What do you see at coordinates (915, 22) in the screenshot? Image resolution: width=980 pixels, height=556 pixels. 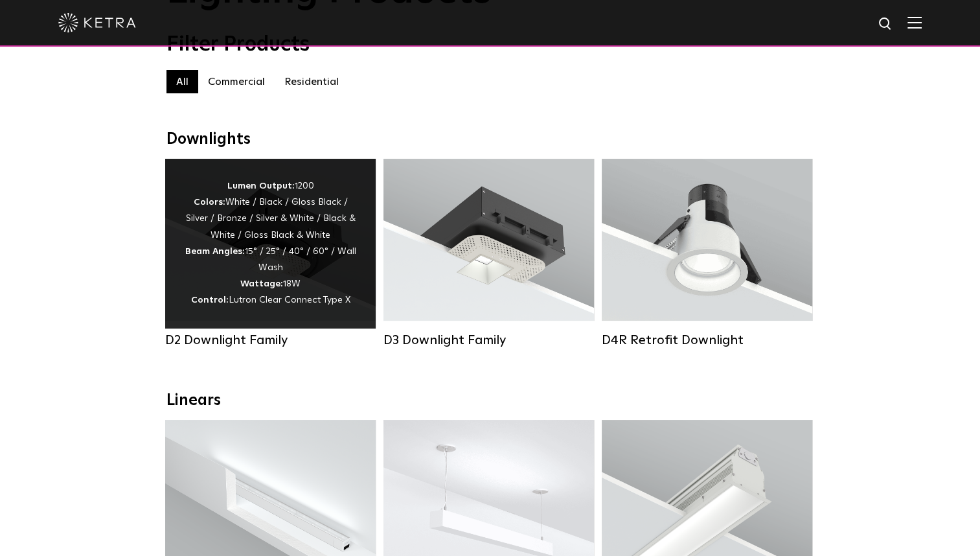 I see `img: Hamburger%20Nav.svg` at bounding box center [915, 22].